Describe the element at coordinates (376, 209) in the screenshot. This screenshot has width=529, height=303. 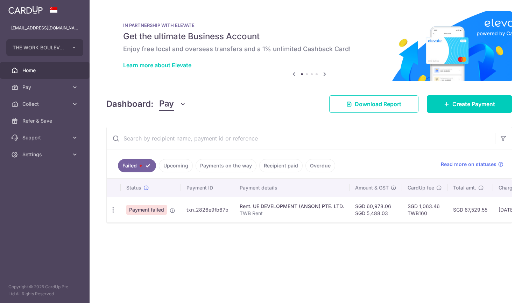
I see `td: SGD 60,978.06 SGD 5,488.03` at that location.